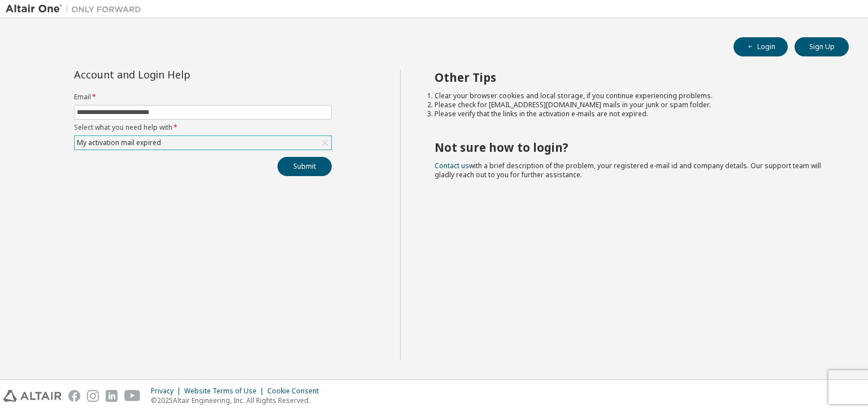 This screenshot has height=412, width=868. Describe the element at coordinates (296, 391) in the screenshot. I see `div: Cookie Consent` at that location.